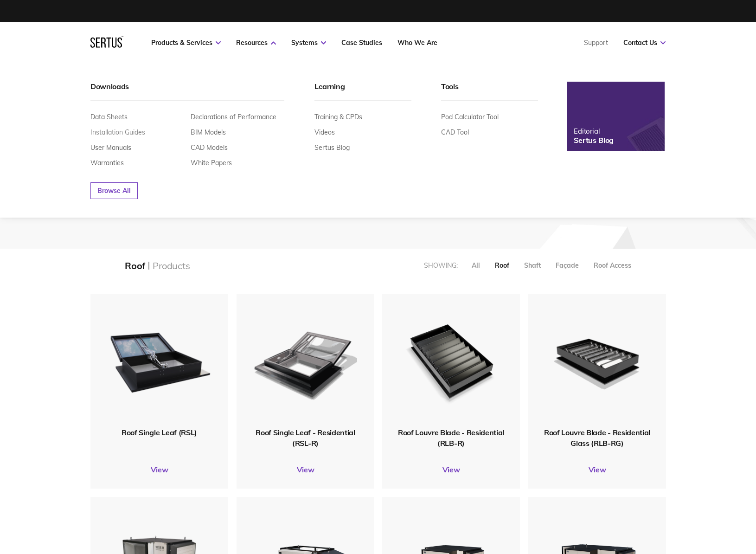 The width and height of the screenshot is (756, 554). I want to click on a: Contact Us, so click(644, 43).